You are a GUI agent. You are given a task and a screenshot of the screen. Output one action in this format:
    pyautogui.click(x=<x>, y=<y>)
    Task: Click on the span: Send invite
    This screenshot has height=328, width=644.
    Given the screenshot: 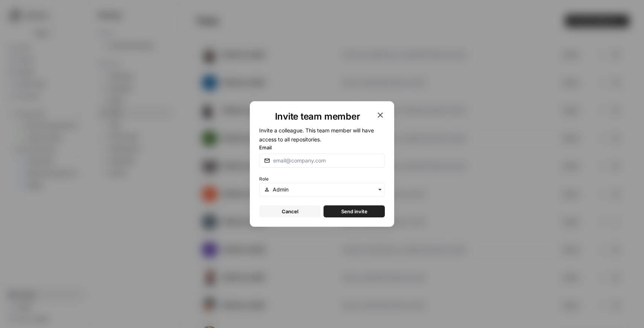 What is the action you would take?
    pyautogui.click(x=354, y=211)
    